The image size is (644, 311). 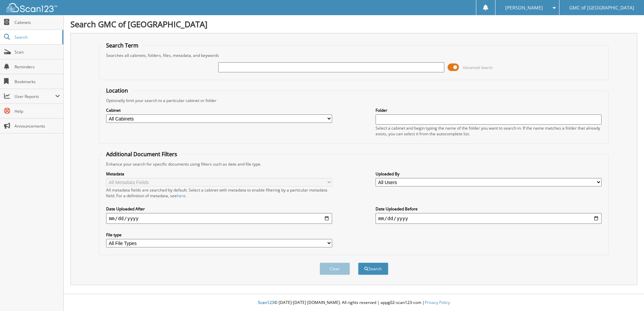 I want to click on div: All metadata fields are searched by default. Select a cabinet with metadata to enable filtering b..., so click(x=219, y=192).